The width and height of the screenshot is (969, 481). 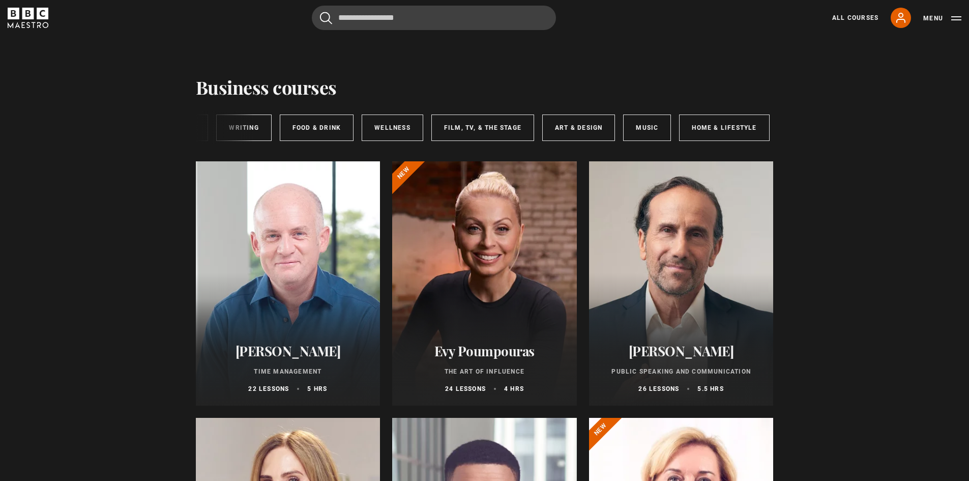 What do you see at coordinates (724, 128) in the screenshot?
I see `a: Home & Lifestyle` at bounding box center [724, 128].